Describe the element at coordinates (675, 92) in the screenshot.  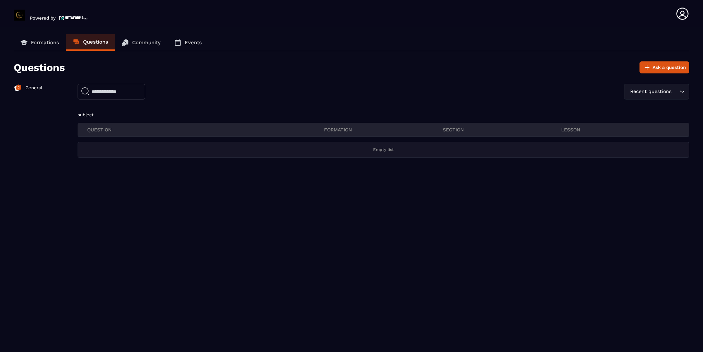
I see `input: Search for option` at that location.